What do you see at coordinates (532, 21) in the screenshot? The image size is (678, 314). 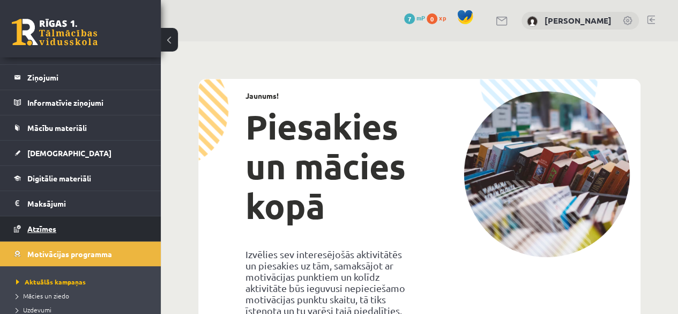 I see `img: Anna Enija Kozlinska` at bounding box center [532, 21].